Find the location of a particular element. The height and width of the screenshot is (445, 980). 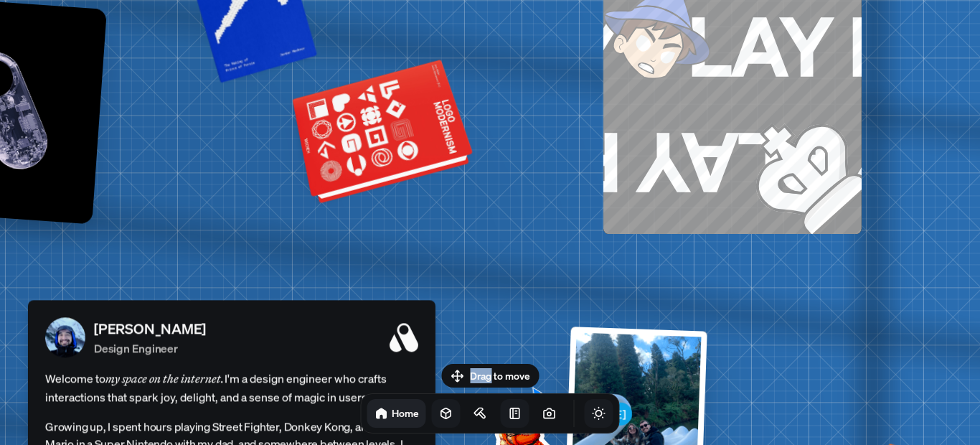

em: my space on the internet. is located at coordinates (165, 379).